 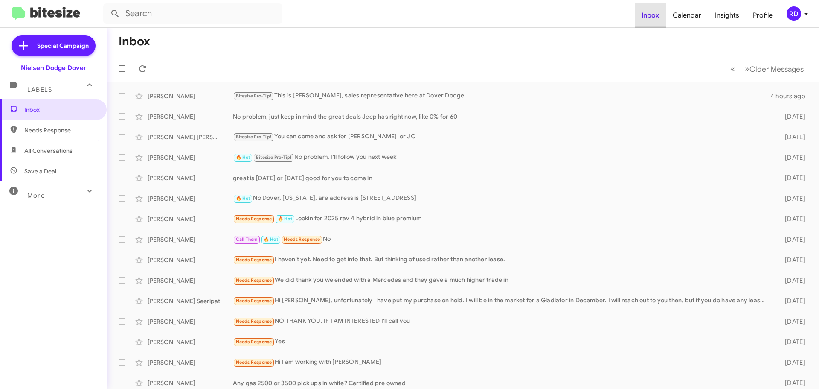 What do you see at coordinates (502, 321) in the screenshot?
I see `div: NO THANK YOU. IF I AM INTERESTED I'll call you` at bounding box center [502, 321].